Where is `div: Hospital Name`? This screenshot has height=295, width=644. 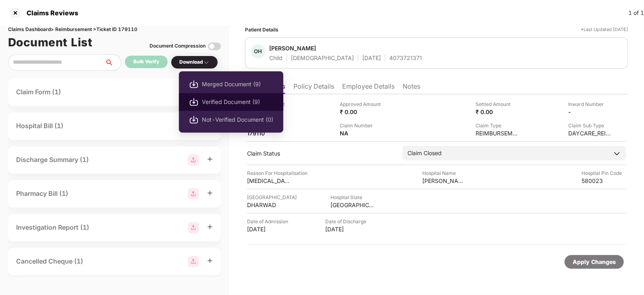 div: Hospital Name is located at coordinates (444, 173).